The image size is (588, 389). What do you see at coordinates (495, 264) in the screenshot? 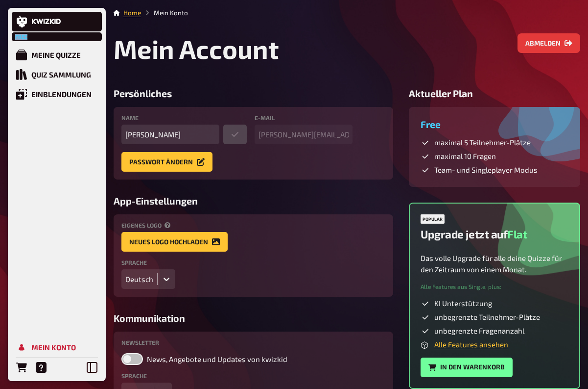
I see `p: Das volle Upgrade für alle deine Quizze für den Zeitraum von einem Monat.` at bounding box center [495, 264].